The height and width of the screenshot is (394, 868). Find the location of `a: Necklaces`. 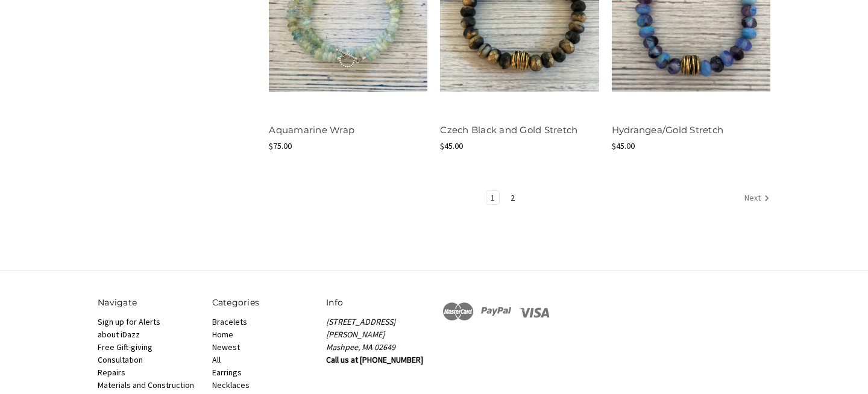

a: Necklaces is located at coordinates (231, 385).